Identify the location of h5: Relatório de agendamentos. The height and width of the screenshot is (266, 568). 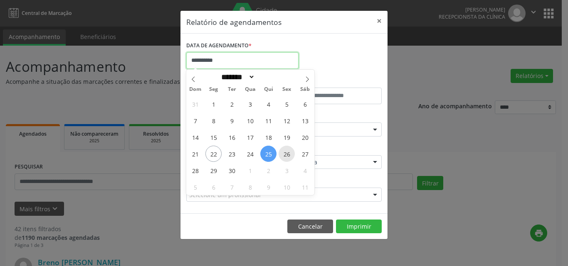
(234, 22).